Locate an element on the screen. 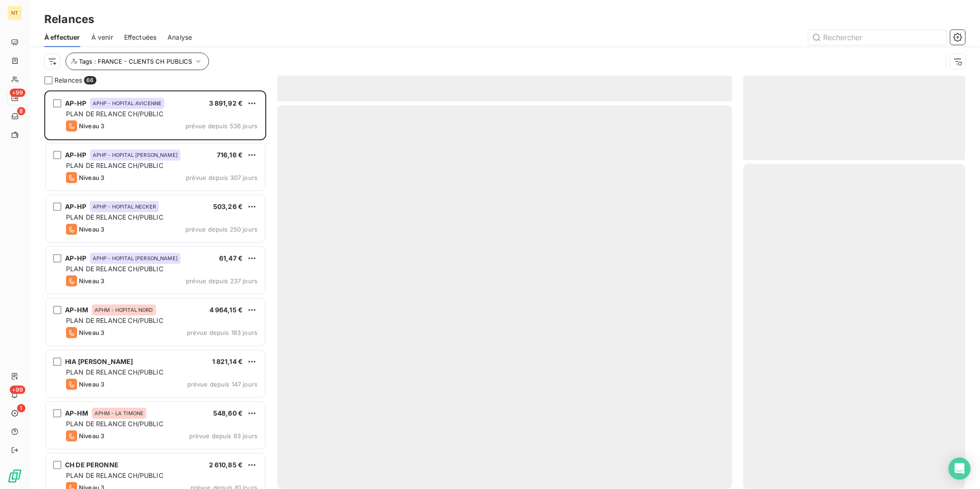 The width and height of the screenshot is (980, 489). span: 716,16 € is located at coordinates (230, 155).